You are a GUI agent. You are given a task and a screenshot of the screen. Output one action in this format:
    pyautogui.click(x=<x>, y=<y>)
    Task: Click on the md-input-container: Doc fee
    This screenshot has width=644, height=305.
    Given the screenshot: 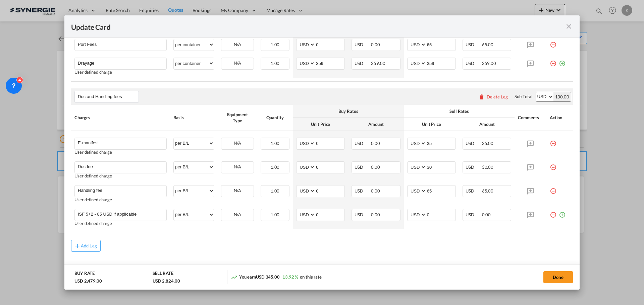 What is the action you would take?
    pyautogui.click(x=121, y=167)
    